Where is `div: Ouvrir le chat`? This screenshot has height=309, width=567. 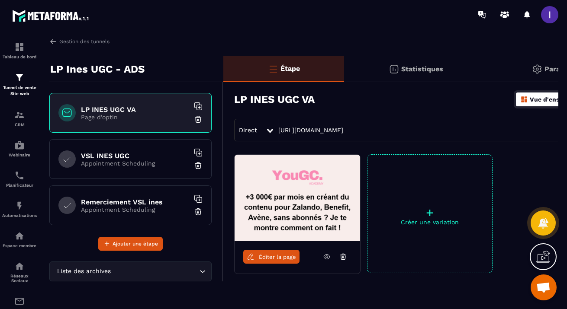 div: Ouvrir le chat is located at coordinates (544, 288).